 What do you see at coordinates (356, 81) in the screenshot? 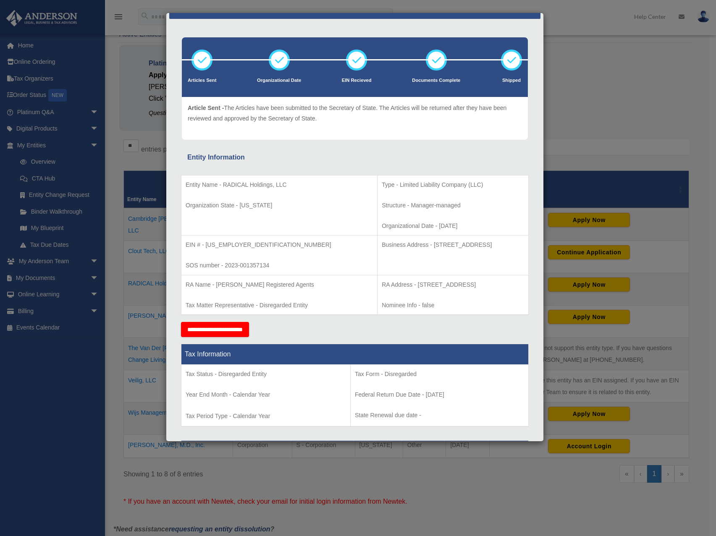
I see `p: EIN Recieved` at bounding box center [356, 81].